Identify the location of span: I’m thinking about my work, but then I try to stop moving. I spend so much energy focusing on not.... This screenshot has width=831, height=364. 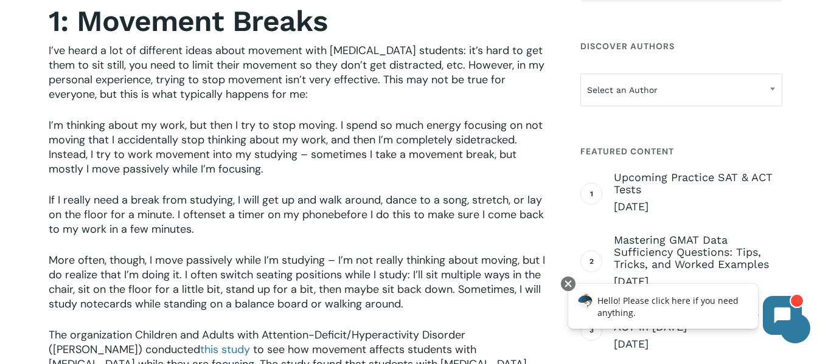
(296, 147).